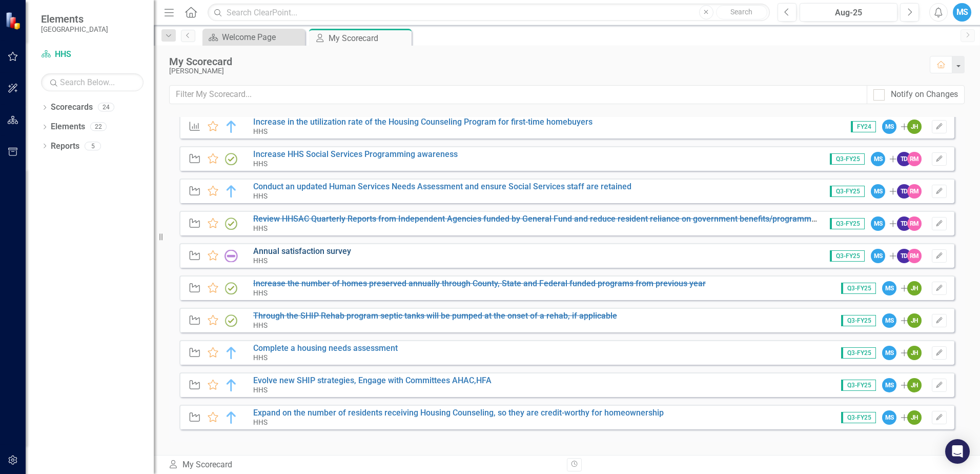 The height and width of the screenshot is (474, 980). What do you see at coordinates (538, 218) in the screenshot?
I see `a: Review HHSAC Quarterly Reports from Independent Agencies funded by General Fund and reduce reside...` at bounding box center [538, 218].